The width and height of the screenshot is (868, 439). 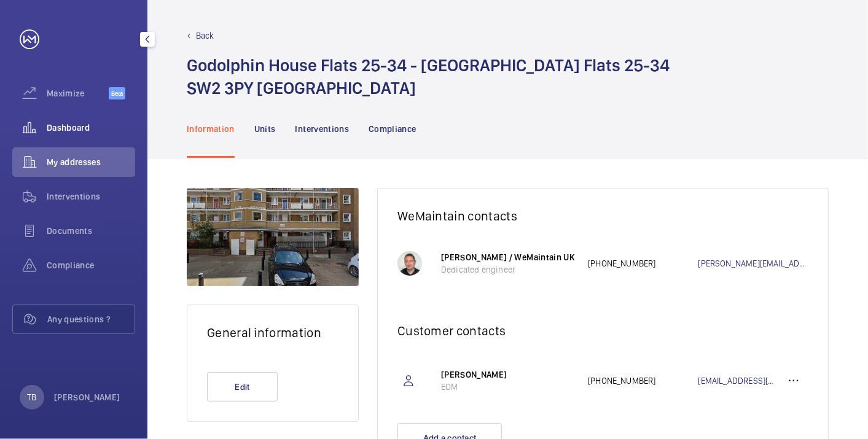 I want to click on span: Documents, so click(x=91, y=231).